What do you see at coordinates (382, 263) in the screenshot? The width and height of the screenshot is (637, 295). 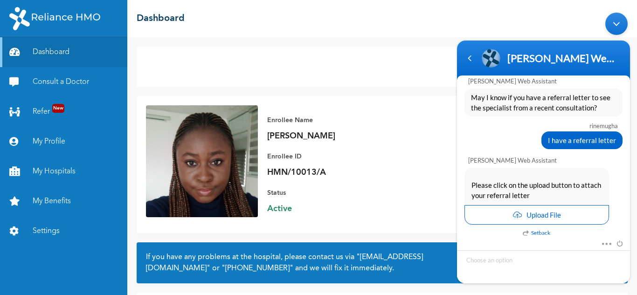 I see `h2: If you have any problems at the hospital, please contact us via or and we will fix it immediately.` at bounding box center [382, 263].